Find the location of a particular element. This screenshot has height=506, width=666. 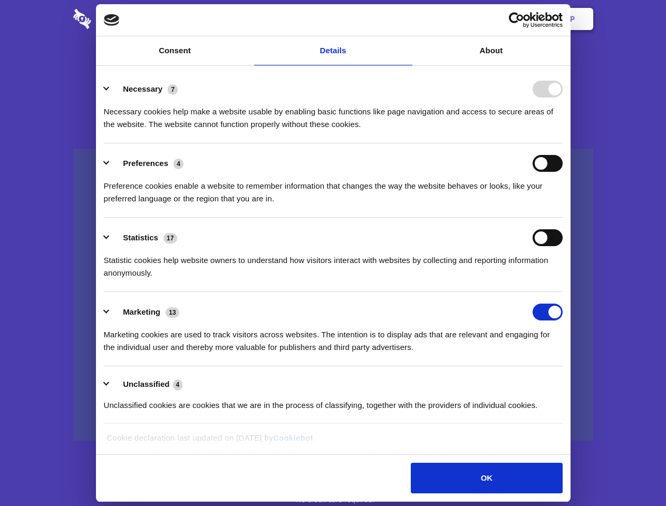

button: Preferences (4) is located at coordinates (147, 163).